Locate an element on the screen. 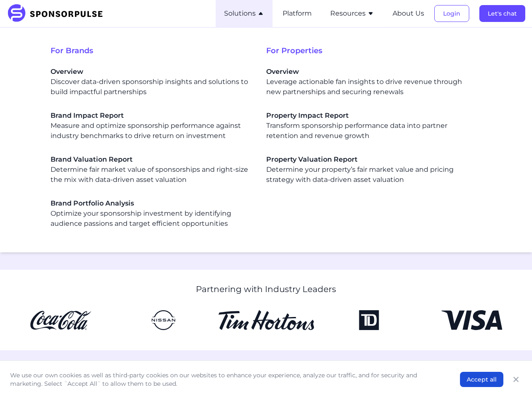  span: For Properties is located at coordinates (374, 51).